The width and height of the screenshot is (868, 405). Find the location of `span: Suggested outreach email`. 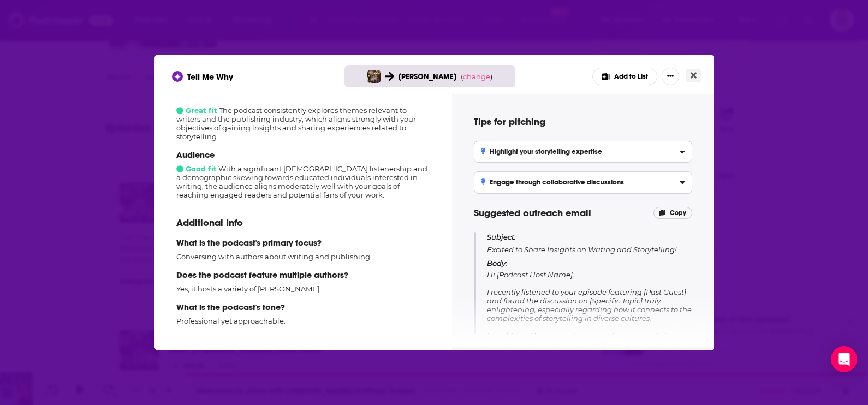

span: Suggested outreach email is located at coordinates (532, 213).